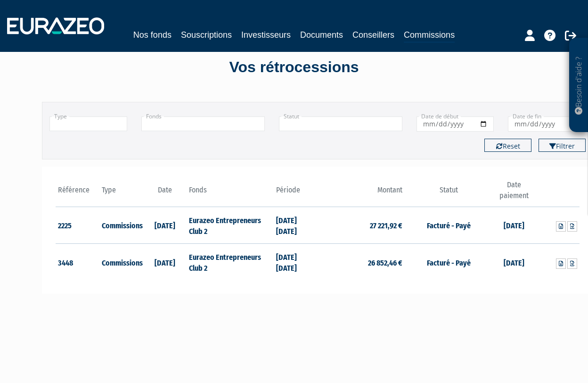 This screenshot has height=383, width=588. I want to click on th: Statut, so click(448, 193).